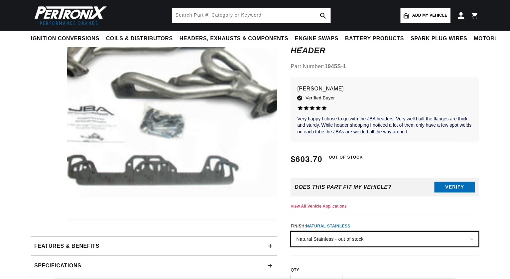  What do you see at coordinates (320, 98) in the screenshot?
I see `span: Verified Buyer` at bounding box center [320, 98].